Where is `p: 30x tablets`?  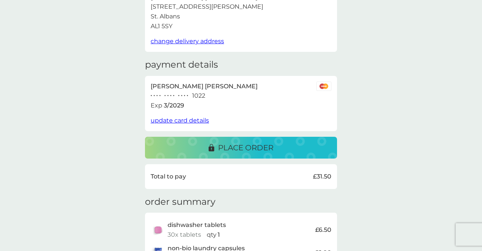 p: 30x tablets is located at coordinates (184, 235).